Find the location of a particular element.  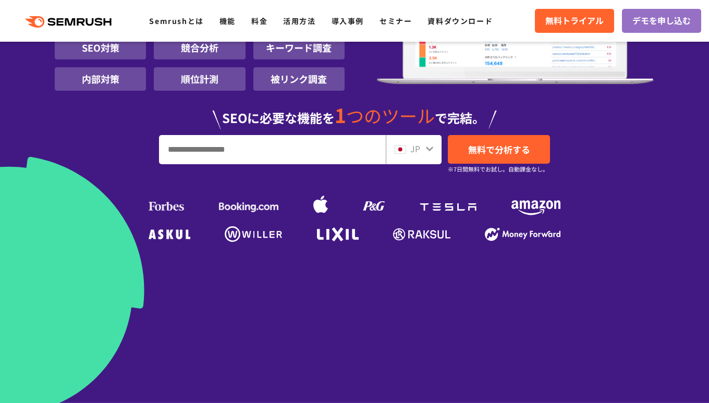

a: 活用方法 is located at coordinates (299, 21).